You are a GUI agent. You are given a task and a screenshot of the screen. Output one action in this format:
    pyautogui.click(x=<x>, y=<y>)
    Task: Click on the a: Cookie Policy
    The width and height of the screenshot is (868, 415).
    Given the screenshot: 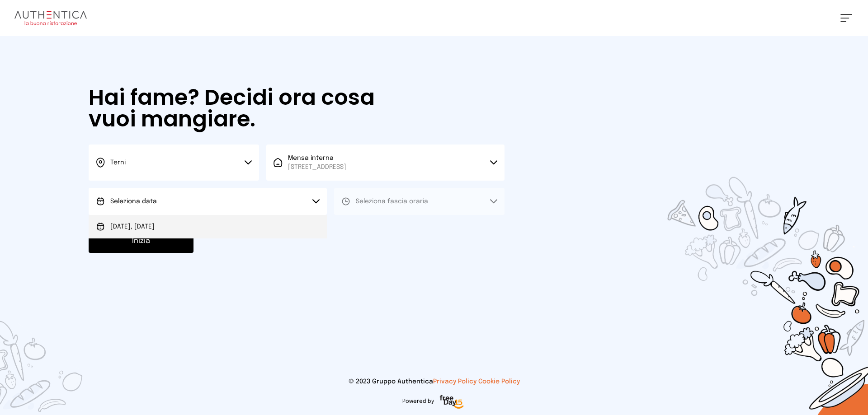 What is the action you would take?
    pyautogui.click(x=499, y=382)
    